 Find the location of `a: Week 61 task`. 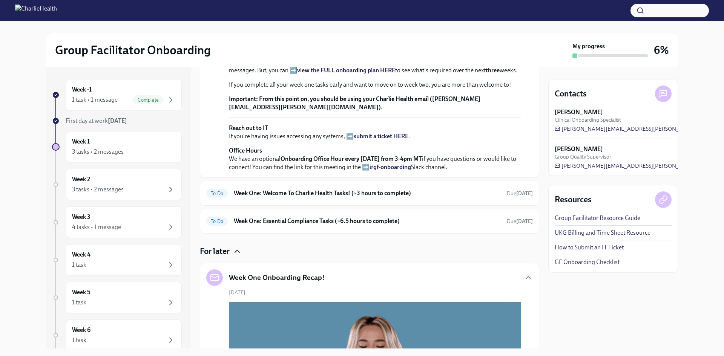

a: Week 61 task is located at coordinates (117, 336).